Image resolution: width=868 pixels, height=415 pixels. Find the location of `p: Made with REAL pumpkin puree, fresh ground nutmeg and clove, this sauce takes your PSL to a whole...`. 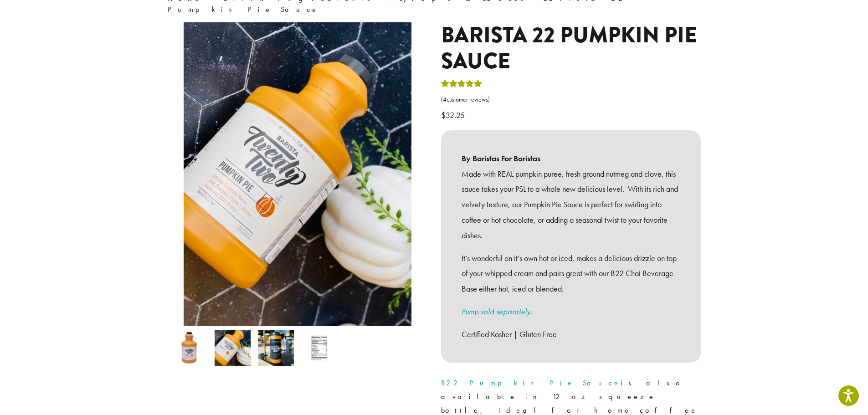

p: Made with REAL pumpkin puree, fresh ground nutmeg and clove, this sauce takes your PSL to a whole... is located at coordinates (571, 205).